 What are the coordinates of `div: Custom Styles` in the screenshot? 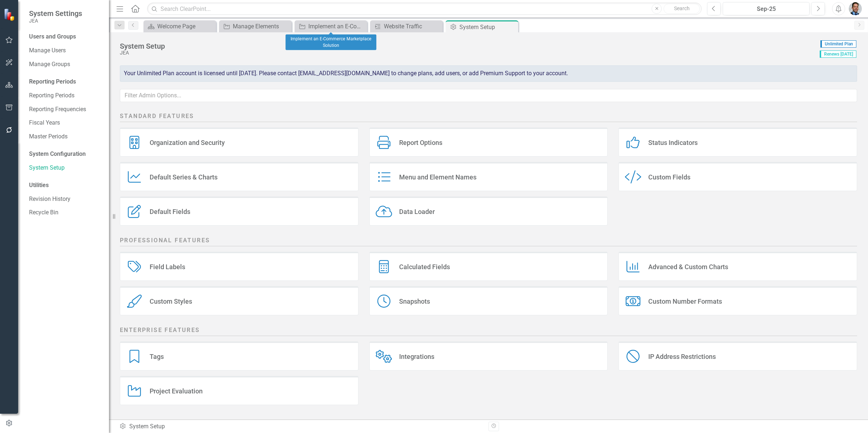 It's located at (171, 301).